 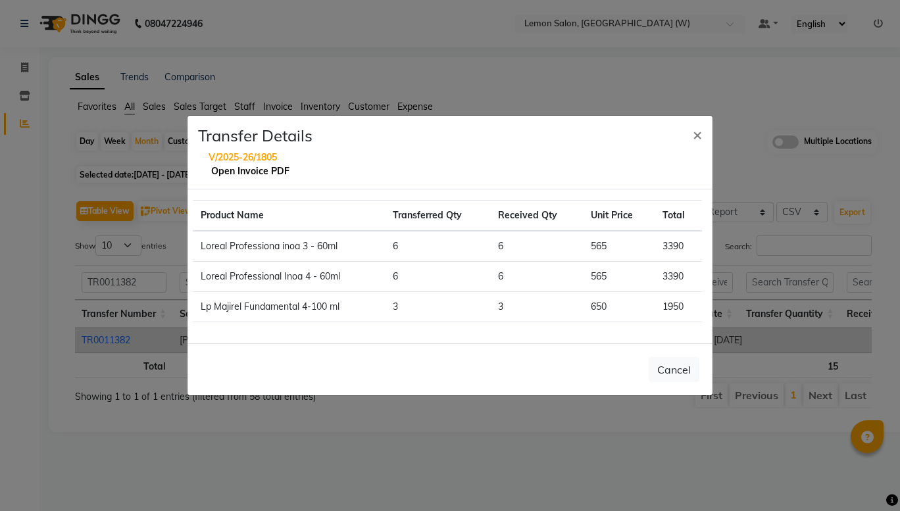 What do you see at coordinates (289, 276) in the screenshot?
I see `td: Loreal Professional Inoa 4 - 60ml` at bounding box center [289, 276].